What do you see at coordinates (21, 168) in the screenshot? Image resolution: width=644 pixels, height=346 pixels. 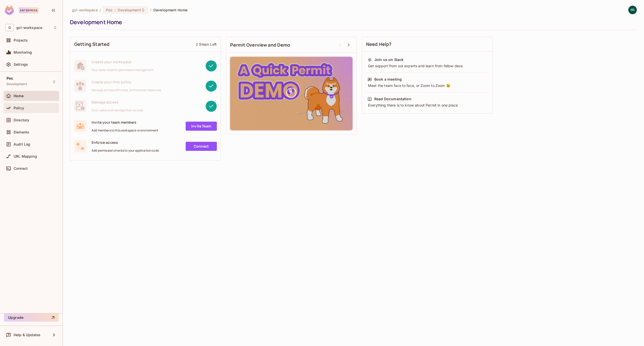 I see `span: Connect` at bounding box center [21, 168].